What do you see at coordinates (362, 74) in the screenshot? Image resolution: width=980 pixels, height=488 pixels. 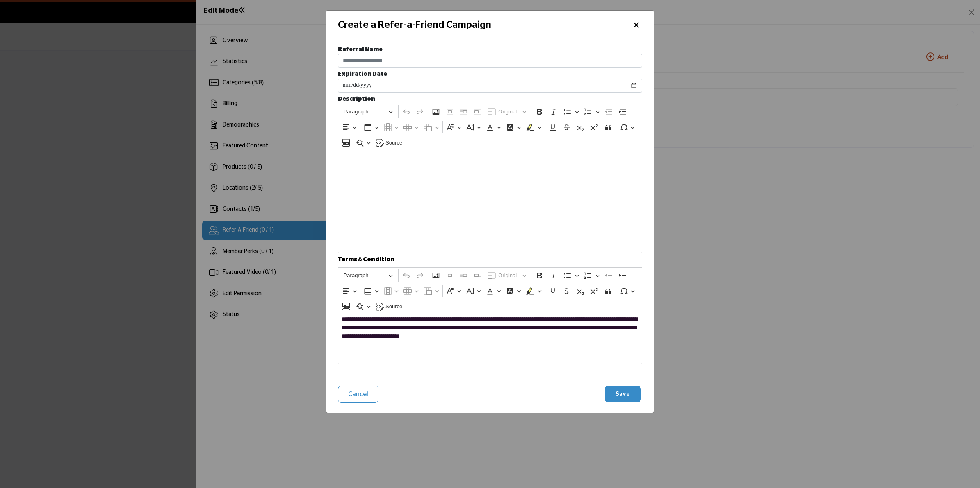 I see `b: Expiration Date` at bounding box center [362, 74].